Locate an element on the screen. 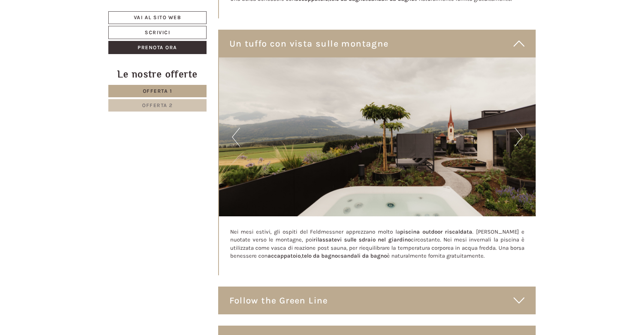 The width and height of the screenshot is (644, 335). button: Previous is located at coordinates (236, 137).